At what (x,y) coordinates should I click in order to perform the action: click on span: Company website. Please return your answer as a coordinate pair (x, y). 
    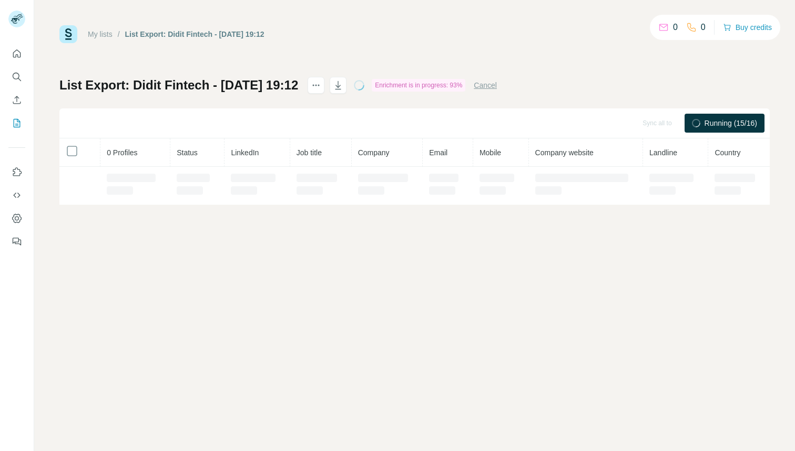
    Looking at the image, I should click on (564, 153).